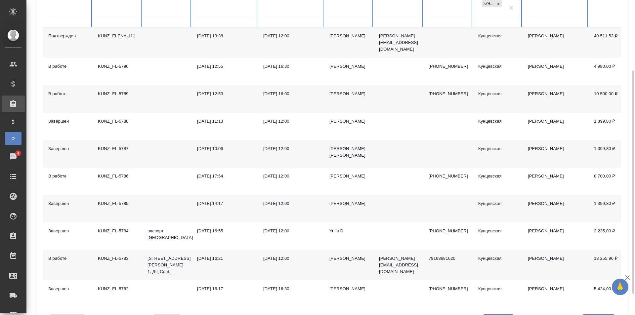 Image resolution: width=635 pixels, height=315 pixels. I want to click on span: В, so click(13, 122).